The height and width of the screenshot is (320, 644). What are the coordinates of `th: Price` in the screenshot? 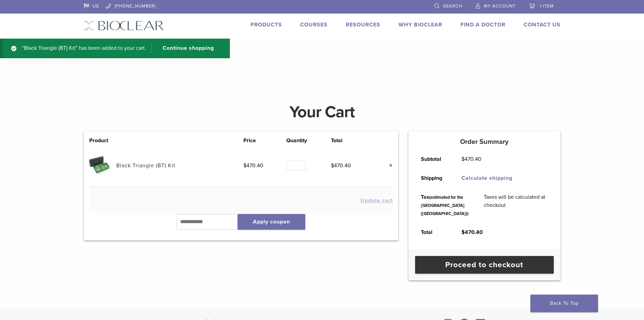 It's located at (265, 140).